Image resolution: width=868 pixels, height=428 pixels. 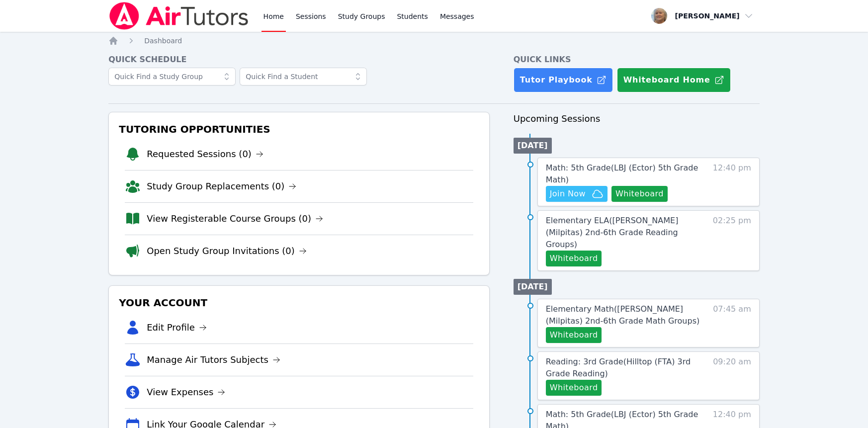 What do you see at coordinates (636, 60) in the screenshot?
I see `h4: Quick Links` at bounding box center [636, 60].